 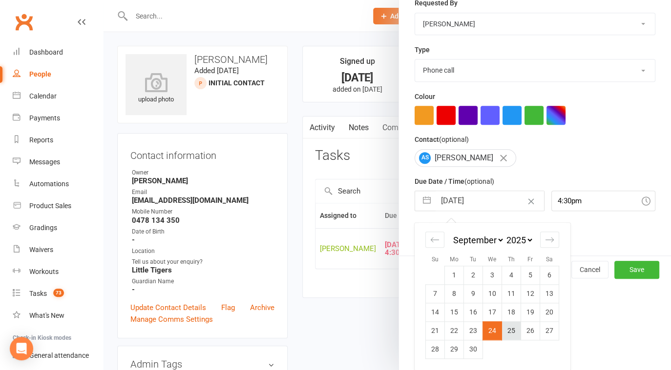 I want to click on small: Mo, so click(x=454, y=260).